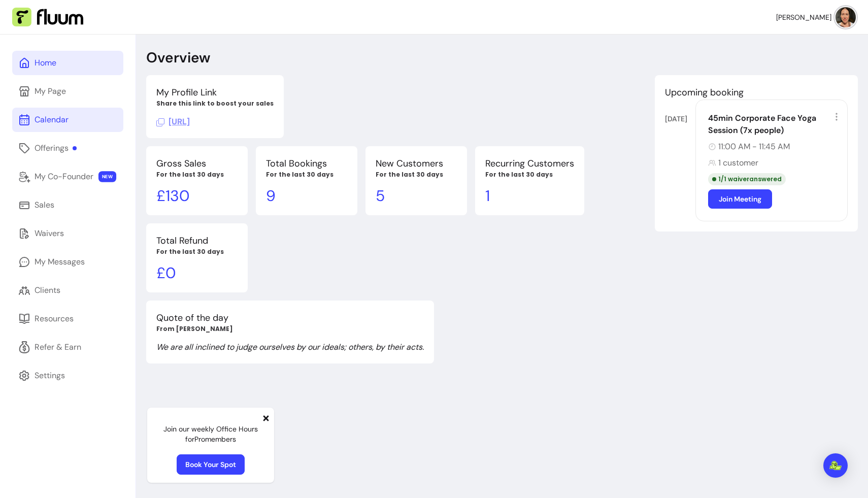  I want to click on div: Sales, so click(44, 205).